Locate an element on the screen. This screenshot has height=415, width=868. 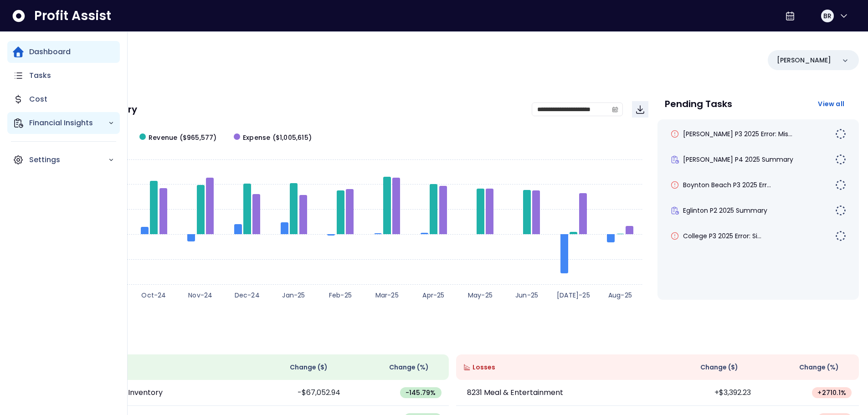
p: Dashboard is located at coordinates (50, 52).